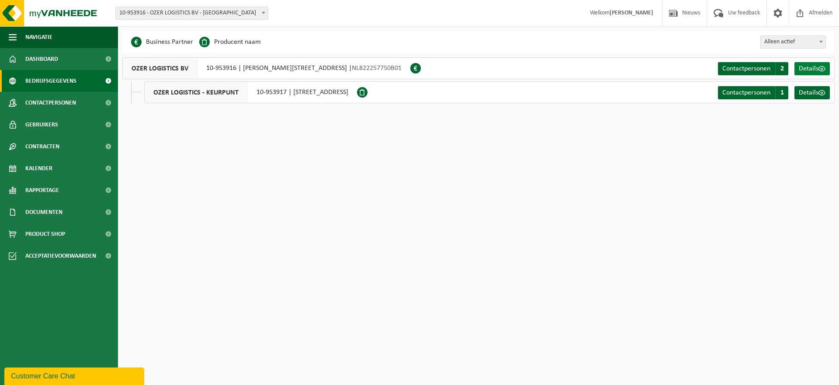 This screenshot has width=839, height=385. I want to click on li: Business Partner, so click(162, 42).